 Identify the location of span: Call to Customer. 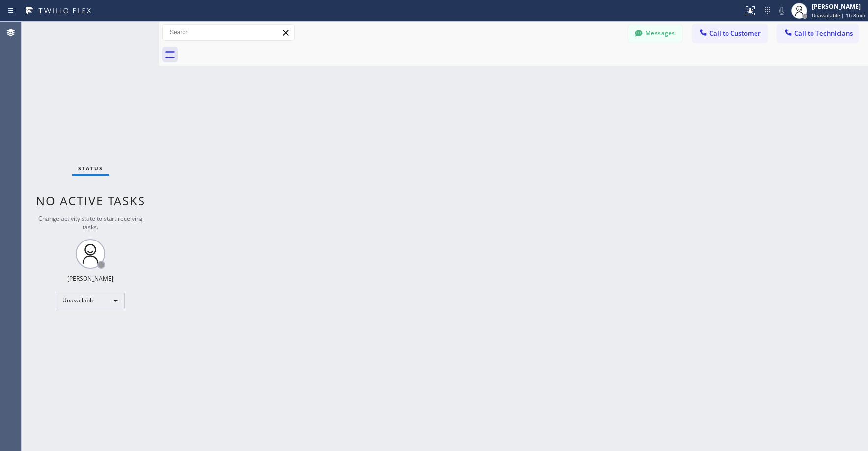
(735, 33).